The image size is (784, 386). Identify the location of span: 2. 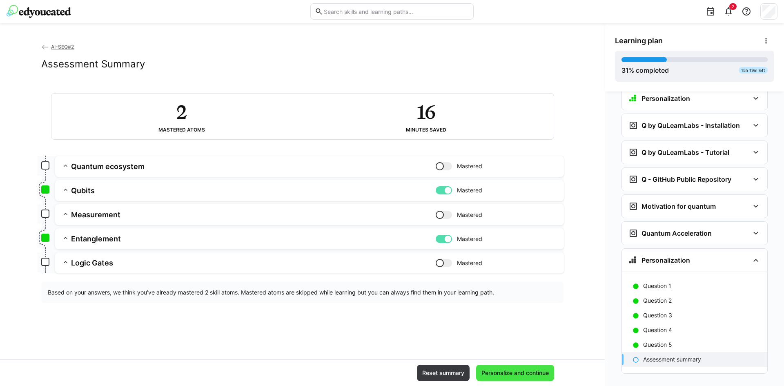
(733, 7).